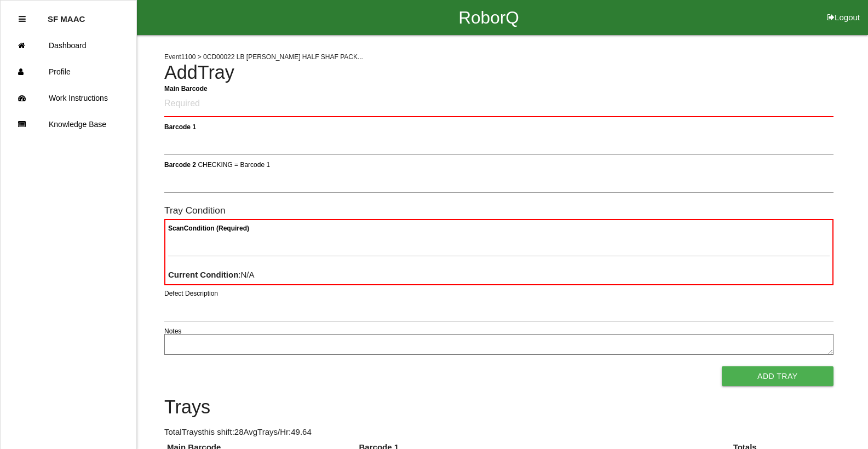  What do you see at coordinates (499, 104) in the screenshot?
I see `input: Required` at bounding box center [499, 104].